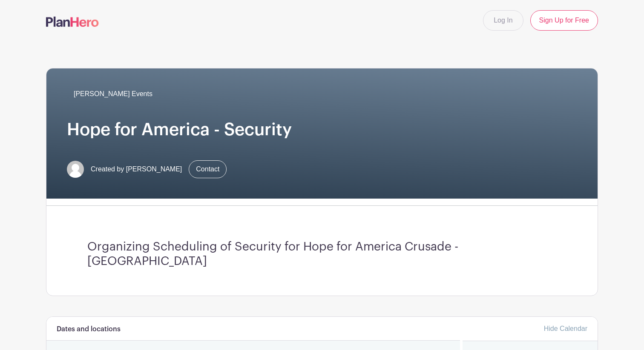  I want to click on a: Sign Up for Free, so click(564, 20).